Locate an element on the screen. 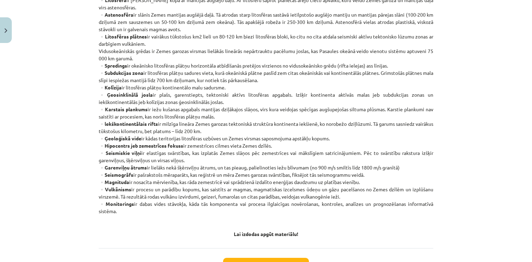 Image resolution: width=532 pixels, height=262 pixels. strong: ▫️Astenosfēra is located at coordinates (116, 15).